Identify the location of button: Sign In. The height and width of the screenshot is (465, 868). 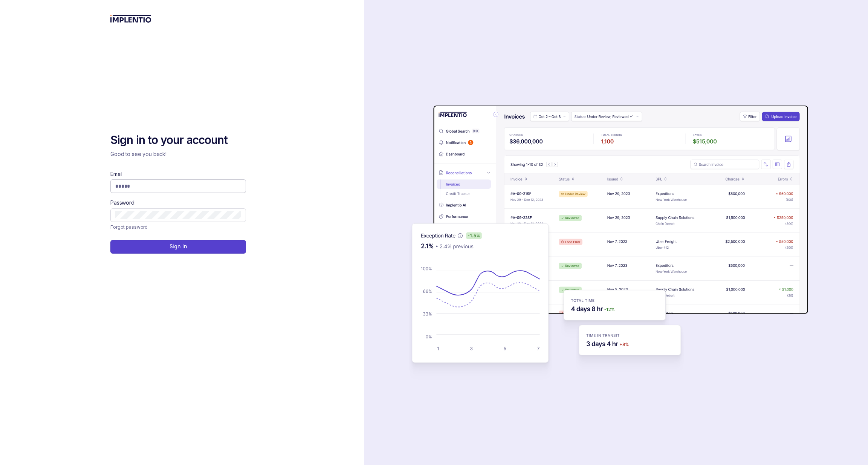
(178, 247).